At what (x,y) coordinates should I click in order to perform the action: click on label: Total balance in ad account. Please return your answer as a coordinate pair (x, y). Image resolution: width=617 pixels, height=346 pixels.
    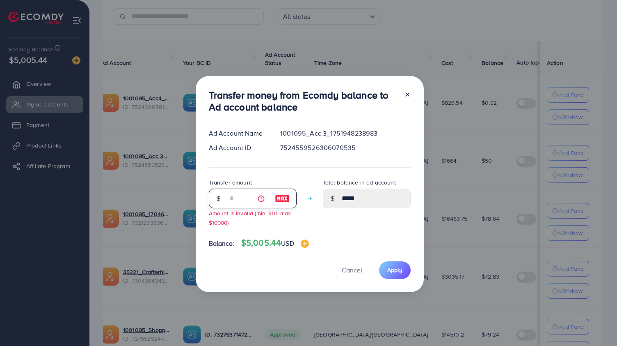
    Looking at the image, I should click on (360, 182).